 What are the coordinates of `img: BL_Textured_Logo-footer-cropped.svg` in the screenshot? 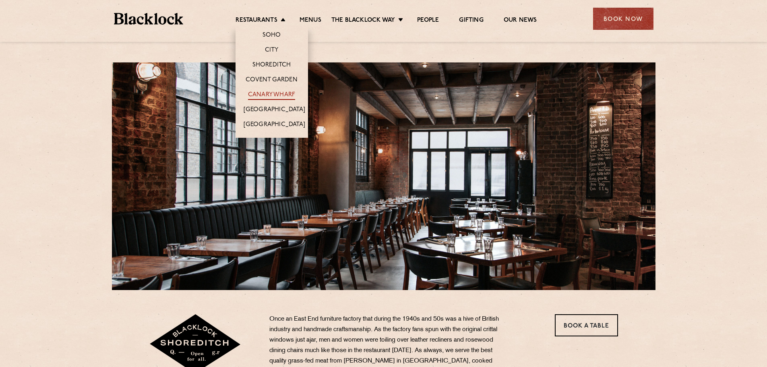 It's located at (149, 19).